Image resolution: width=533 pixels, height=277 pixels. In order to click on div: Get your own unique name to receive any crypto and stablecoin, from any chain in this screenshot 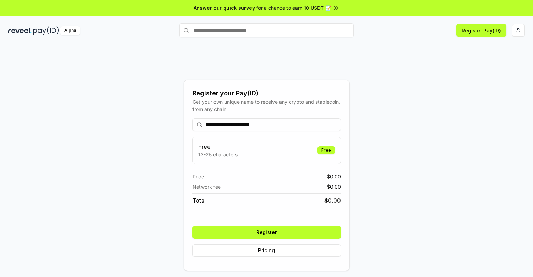, I will do `click(266, 105)`.